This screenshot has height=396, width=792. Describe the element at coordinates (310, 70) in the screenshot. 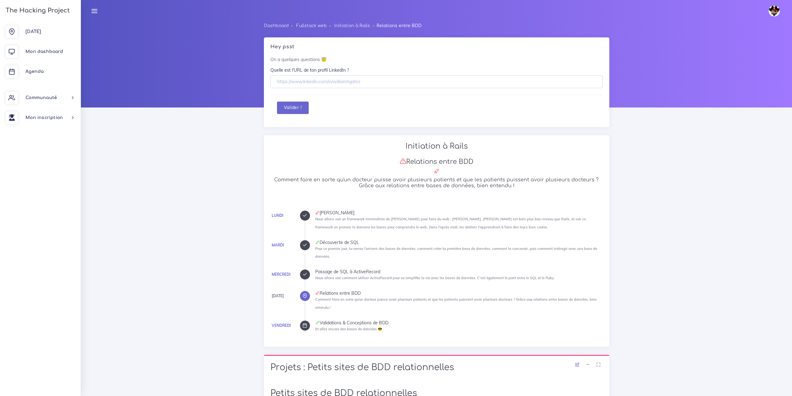

I see `label: Quelle est l'URL de ton profil LinkedIn ?` at that location.